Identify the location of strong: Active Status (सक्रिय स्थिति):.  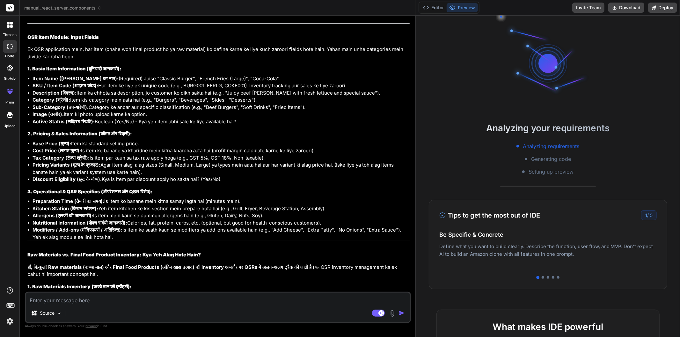
(63, 121).